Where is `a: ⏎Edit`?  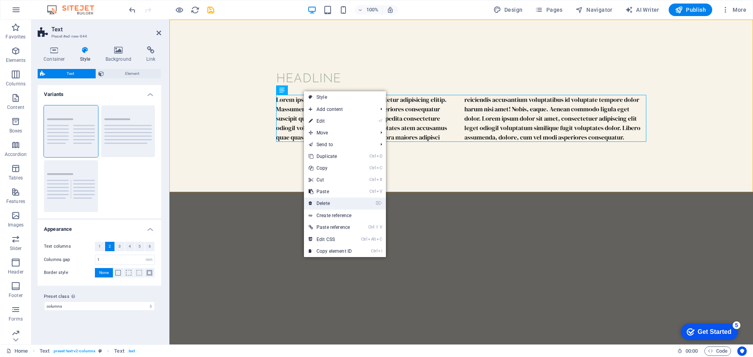
a: ⏎Edit is located at coordinates (330, 121).